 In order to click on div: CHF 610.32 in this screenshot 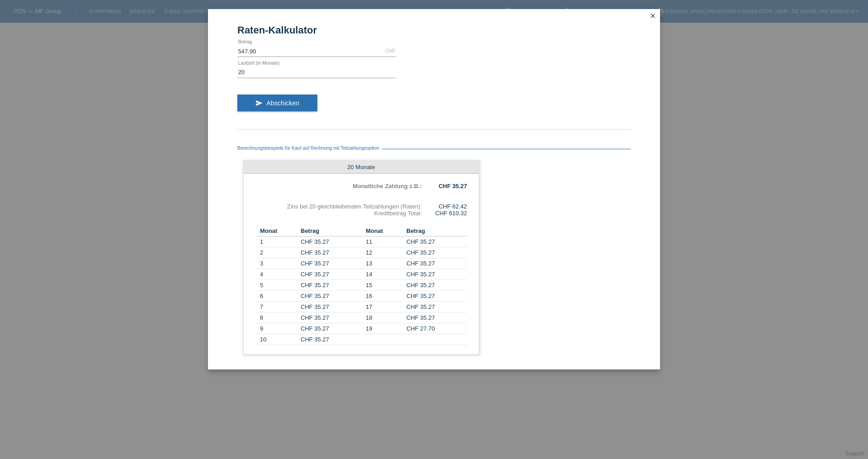, I will do `click(445, 213)`.